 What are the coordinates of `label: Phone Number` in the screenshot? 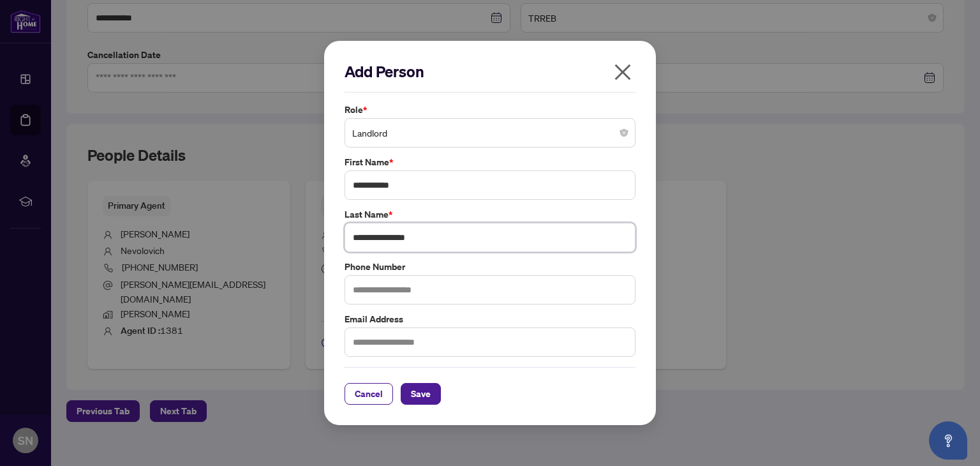 It's located at (490, 267).